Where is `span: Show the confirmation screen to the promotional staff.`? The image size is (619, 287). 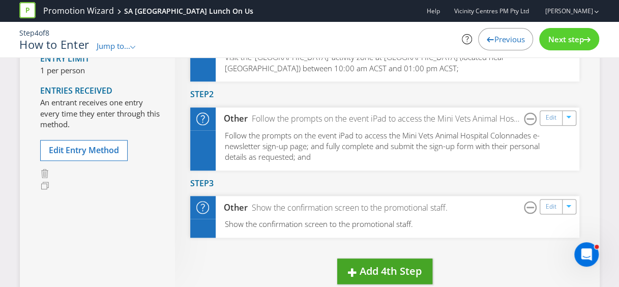 span: Show the confirmation screen to the promotional staff. is located at coordinates (319, 224).